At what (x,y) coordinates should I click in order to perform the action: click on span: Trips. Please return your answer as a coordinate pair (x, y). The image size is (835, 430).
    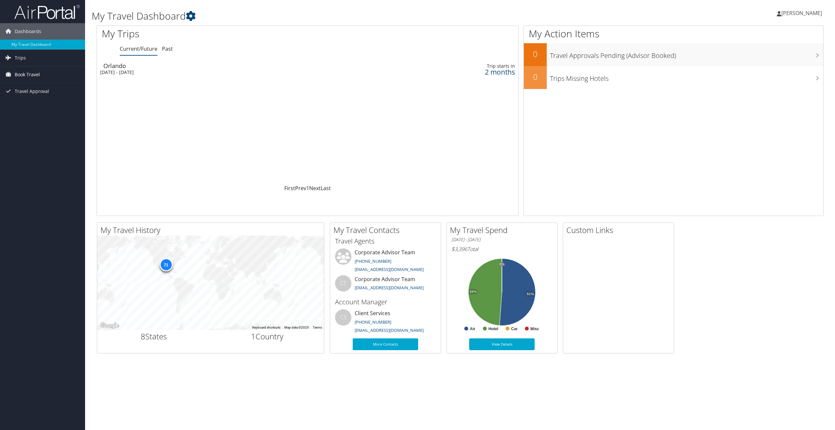
    Looking at the image, I should click on (20, 58).